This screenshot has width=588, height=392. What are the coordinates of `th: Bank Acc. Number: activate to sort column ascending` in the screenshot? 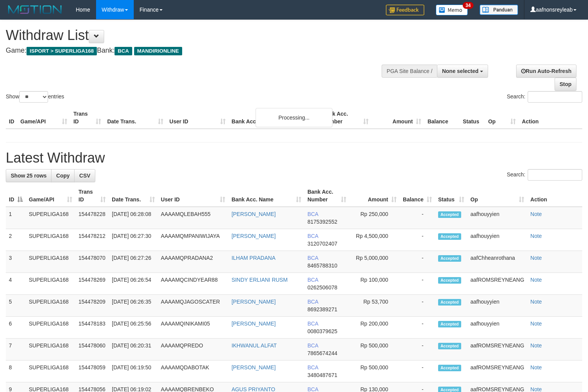 It's located at (327, 196).